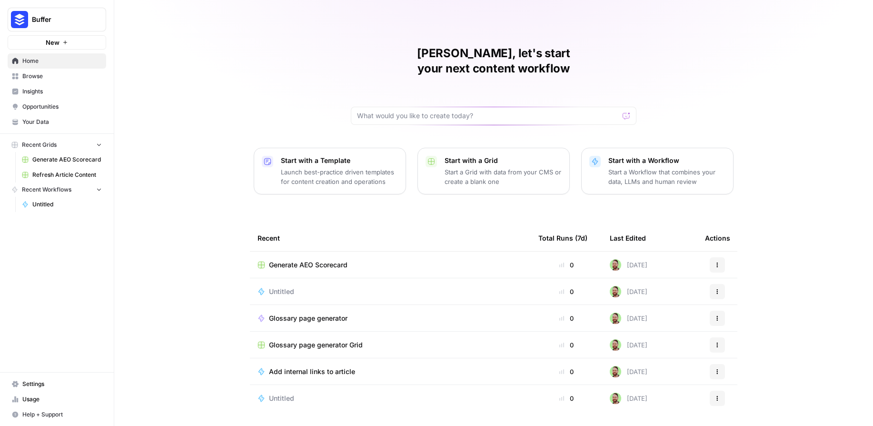  I want to click on span: Insights, so click(62, 91).